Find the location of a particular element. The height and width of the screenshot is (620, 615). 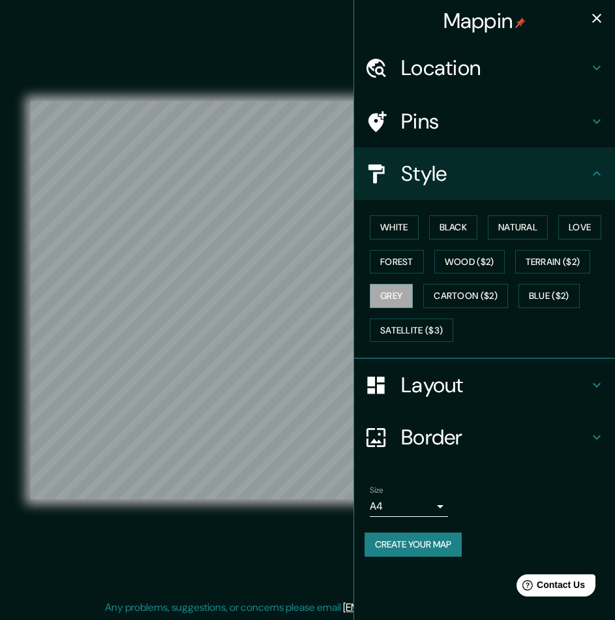

div: A4 is located at coordinates (409, 506).